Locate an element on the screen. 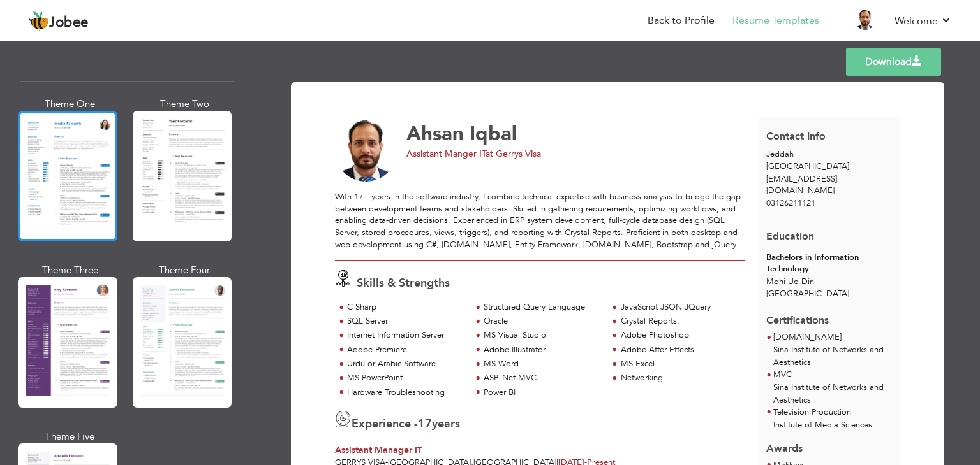  a: Back to Profile is located at coordinates (681, 21).